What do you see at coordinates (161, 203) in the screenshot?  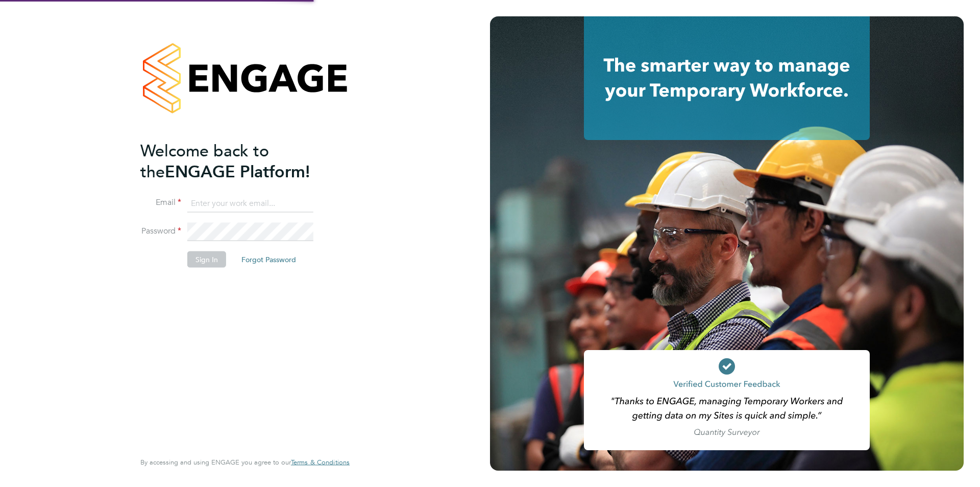 I see `label: Email` at bounding box center [161, 203].